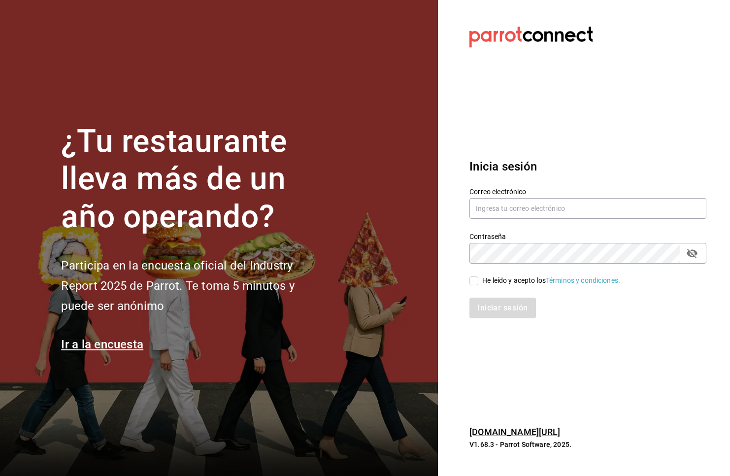 The height and width of the screenshot is (476, 730). I want to click on h2: Participa en la encuesta oficial del Industry Report 2025 de Parrot. Te toma 5 minutos y puede se..., so click(194, 286).